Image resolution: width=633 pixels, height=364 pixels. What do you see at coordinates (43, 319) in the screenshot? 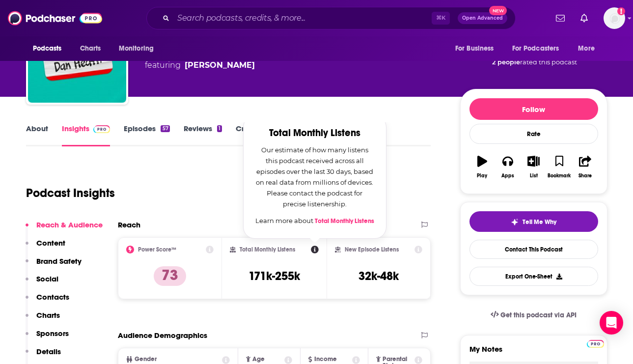
I see `button: Charts` at bounding box center [43, 319].